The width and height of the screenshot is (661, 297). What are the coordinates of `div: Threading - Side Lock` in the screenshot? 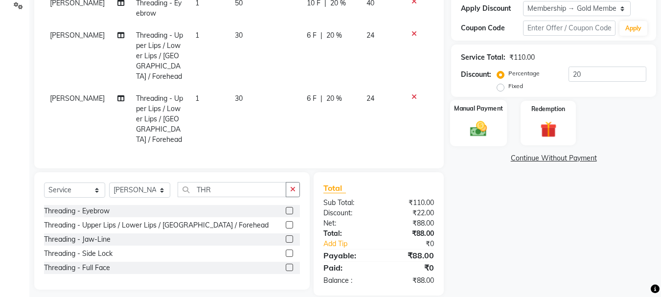 It's located at (78, 254).